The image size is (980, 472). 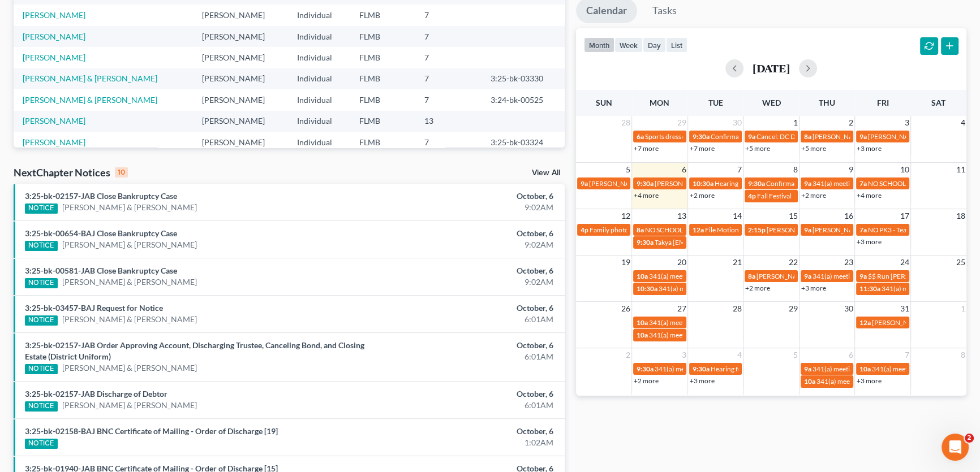 What do you see at coordinates (904, 216) in the screenshot?
I see `span: 17` at bounding box center [904, 216].